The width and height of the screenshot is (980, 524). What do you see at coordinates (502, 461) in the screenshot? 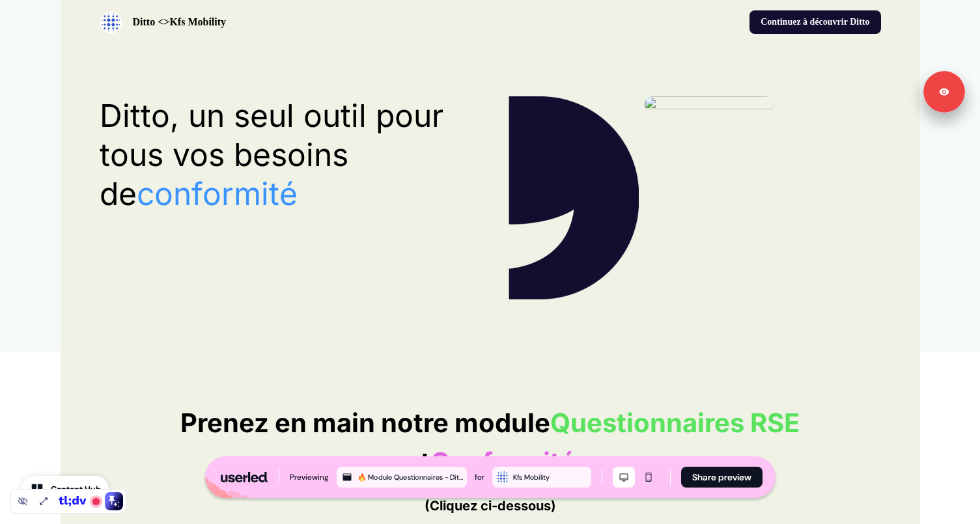
I see `span: Conformité` at bounding box center [502, 461].